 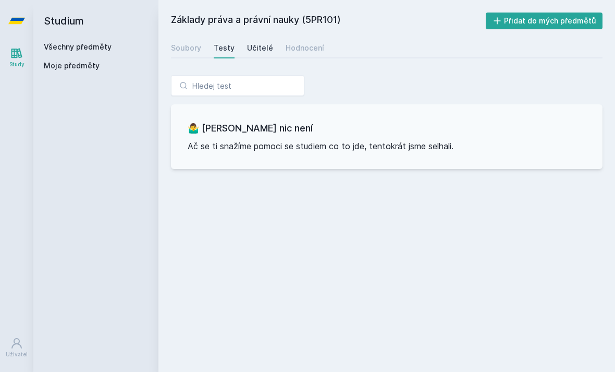 I want to click on a: Soubory, so click(x=186, y=48).